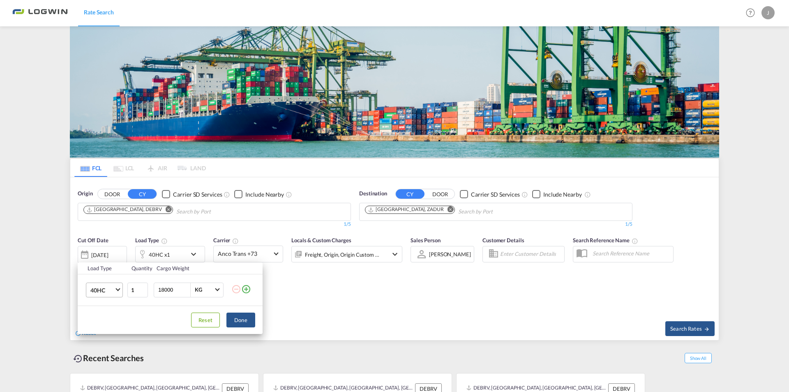 This screenshot has width=789, height=392. I want to click on button: Done, so click(241, 320).